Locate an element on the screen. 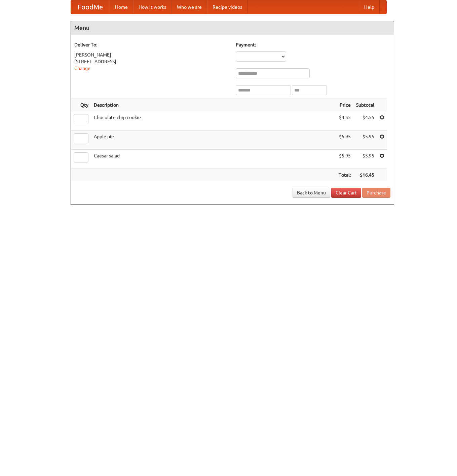  h5: Deliver To: is located at coordinates (152, 45).